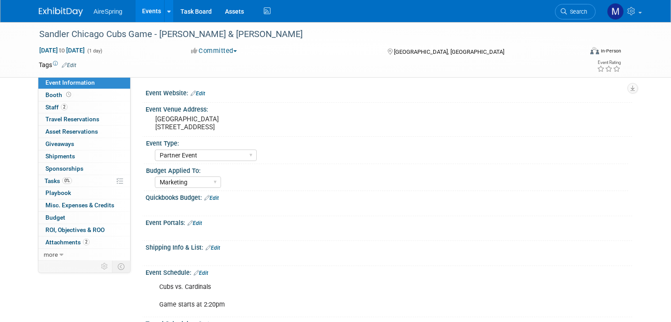 Image resolution: width=671 pixels, height=322 pixels. I want to click on div: Cubs vs. Cardinals Game starts at 2:20pm, so click(346, 296).